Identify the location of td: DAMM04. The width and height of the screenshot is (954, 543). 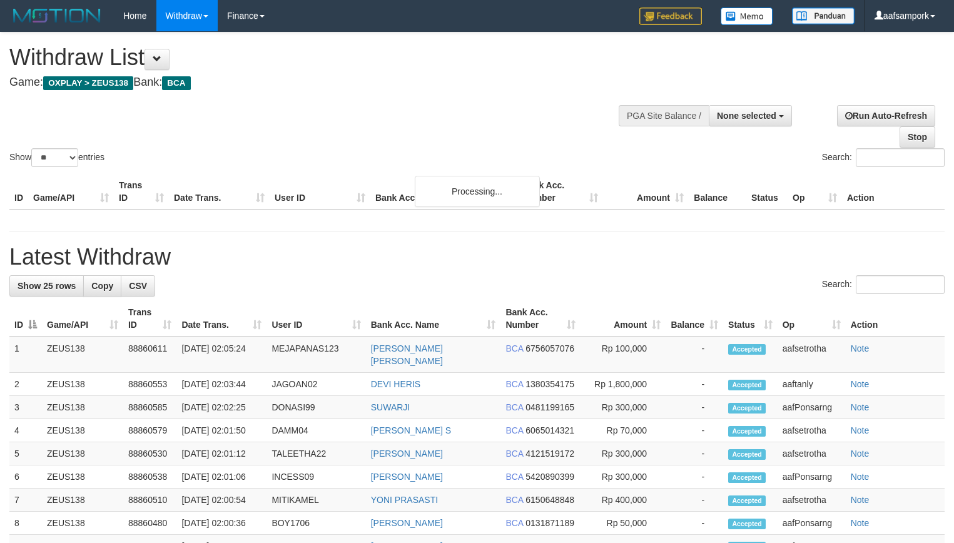
(316, 431).